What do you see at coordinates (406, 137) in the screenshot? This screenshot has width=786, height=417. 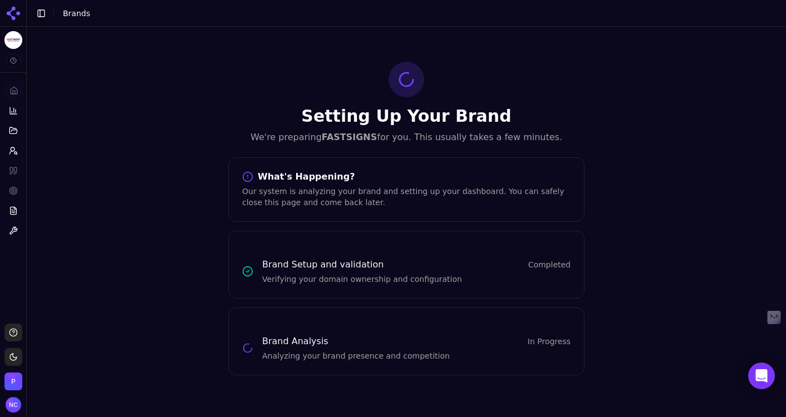 I see `p: We're preparing for you. This usually takes a few minutes.` at bounding box center [406, 137].